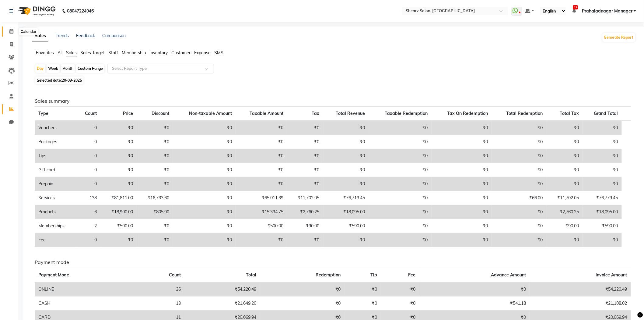 The image size is (644, 320). I want to click on span: Tax On Redemption, so click(468, 113).